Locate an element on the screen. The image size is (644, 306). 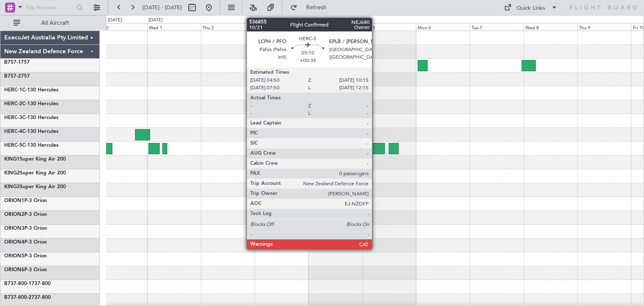
span: KING3 is located at coordinates (12, 187).